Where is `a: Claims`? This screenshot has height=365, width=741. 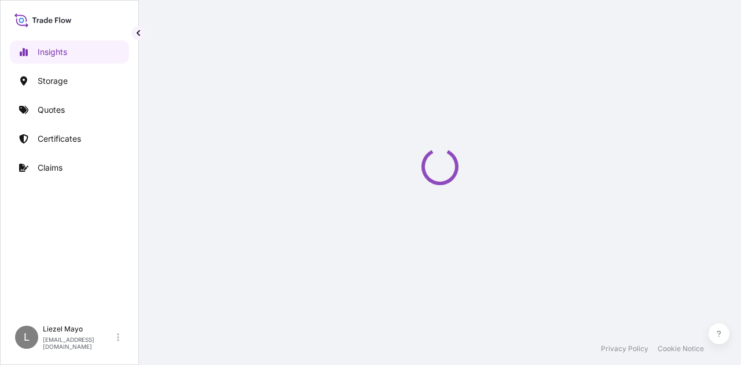
a: Claims is located at coordinates (69, 168).